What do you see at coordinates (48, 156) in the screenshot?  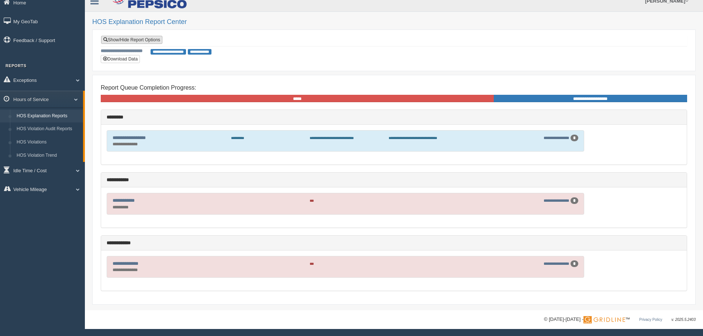 I see `a: HOS Violation Trend` at bounding box center [48, 156].